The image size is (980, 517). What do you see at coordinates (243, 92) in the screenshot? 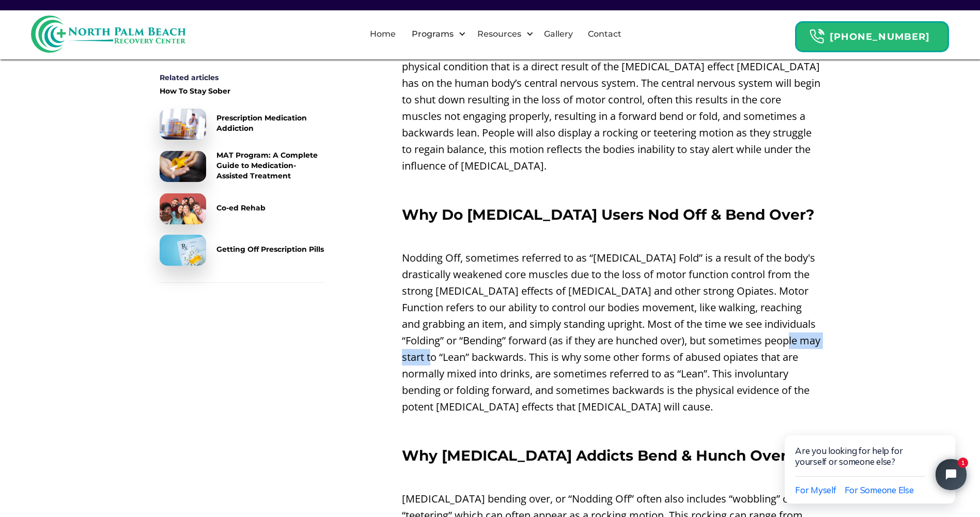
I see `a: How To Stay Sober` at bounding box center [243, 92].